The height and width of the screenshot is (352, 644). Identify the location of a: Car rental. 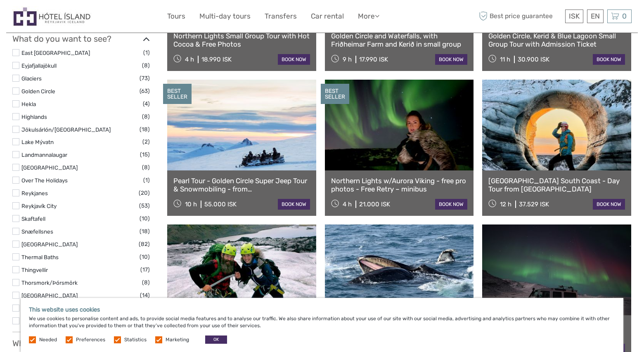
(327, 16).